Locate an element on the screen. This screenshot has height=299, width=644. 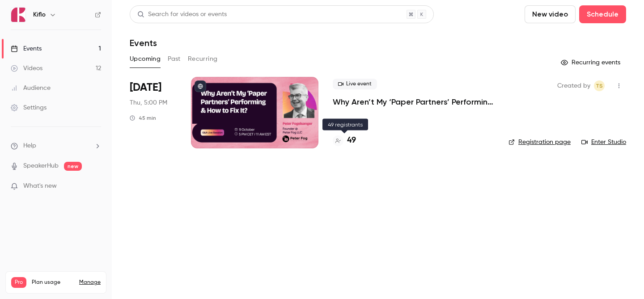
span: Live event is located at coordinates (355, 84).